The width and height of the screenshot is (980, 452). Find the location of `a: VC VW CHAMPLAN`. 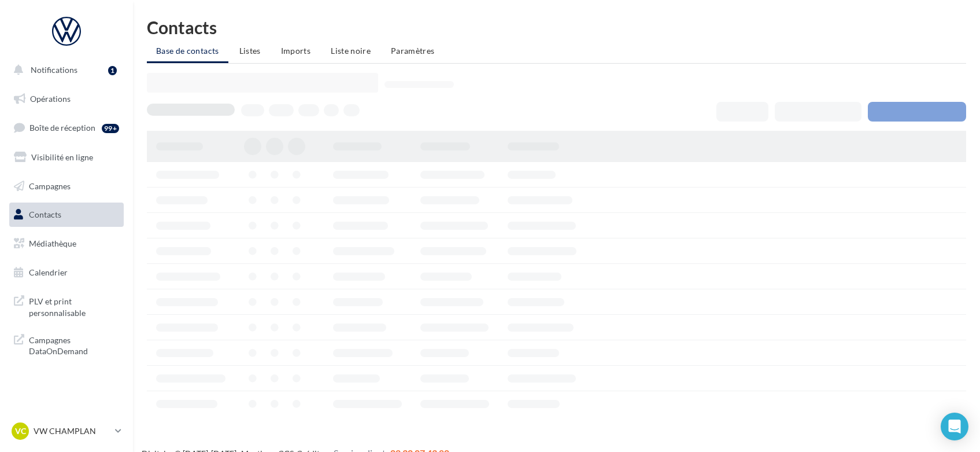

a: VC VW CHAMPLAN is located at coordinates (66, 431).